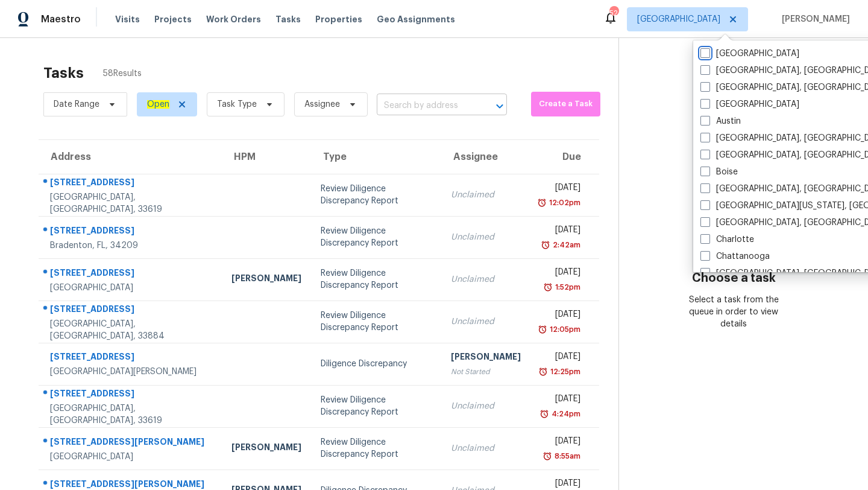  Describe the element at coordinates (322, 104) in the screenshot. I see `span: Assignee` at that location.